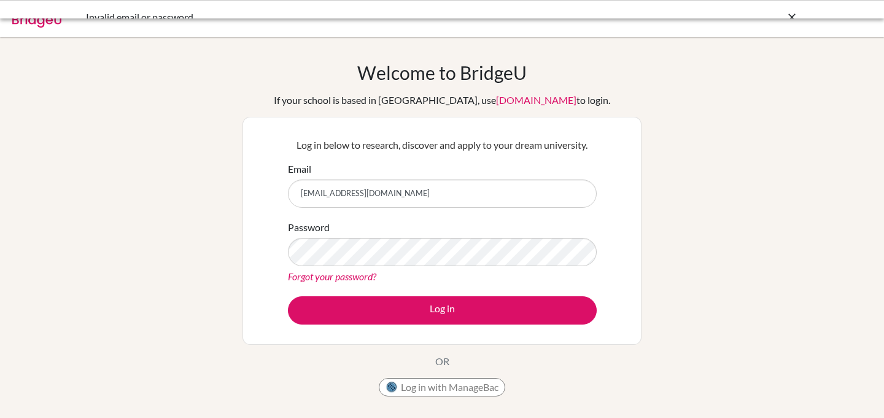 This screenshot has height=418, width=884. Describe the element at coordinates (350, 17) in the screenshot. I see `div: Invalid email or password.` at that location.